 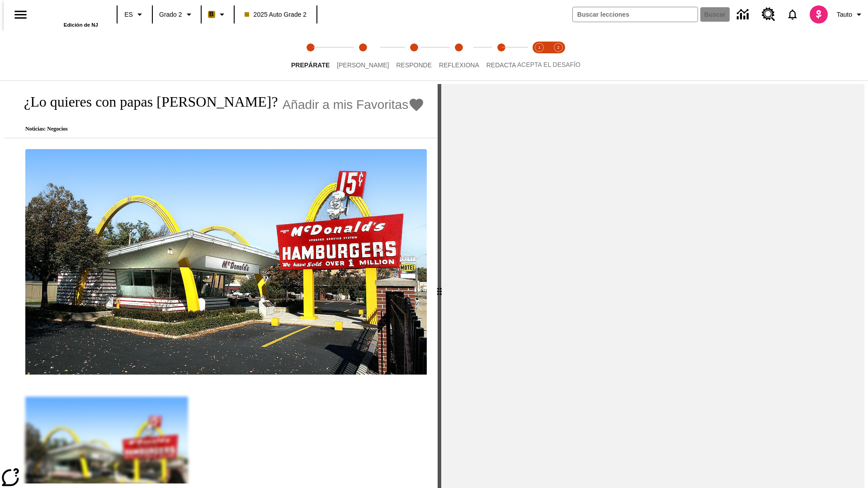 I want to click on button: Redacta step 5 of 5, so click(x=502, y=56).